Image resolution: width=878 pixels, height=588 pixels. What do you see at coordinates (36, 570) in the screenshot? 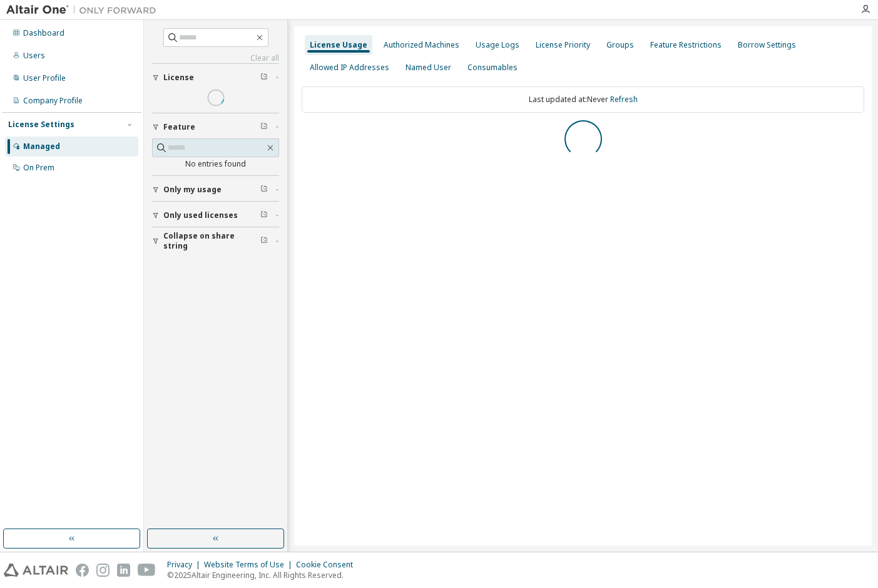
I see `img: altair_logo.svg` at bounding box center [36, 570].